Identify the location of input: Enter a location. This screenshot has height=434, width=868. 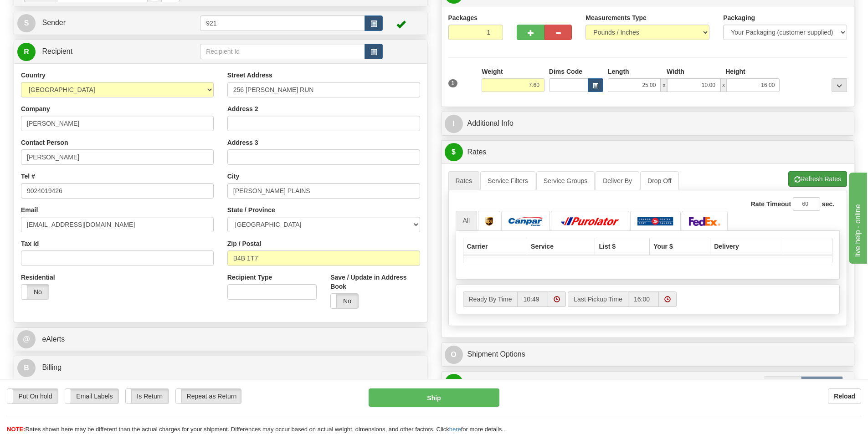
(324, 90).